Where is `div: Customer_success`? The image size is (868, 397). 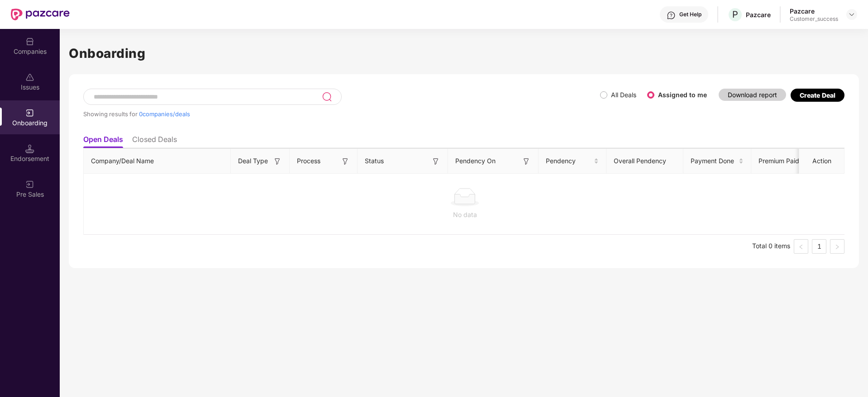 div: Customer_success is located at coordinates (813, 19).